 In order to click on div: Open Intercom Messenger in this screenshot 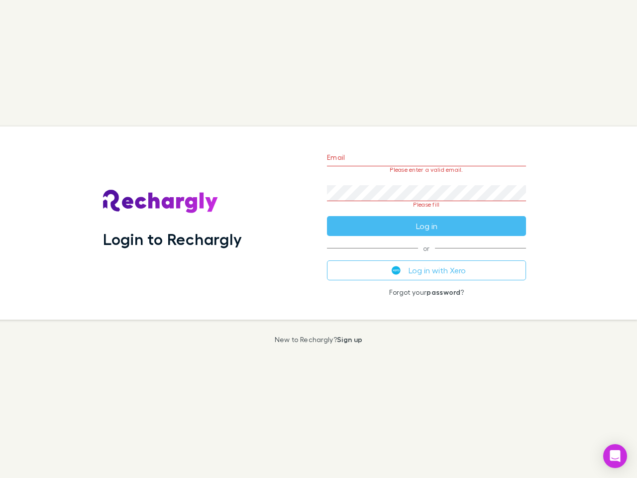, I will do `click(615, 456)`.